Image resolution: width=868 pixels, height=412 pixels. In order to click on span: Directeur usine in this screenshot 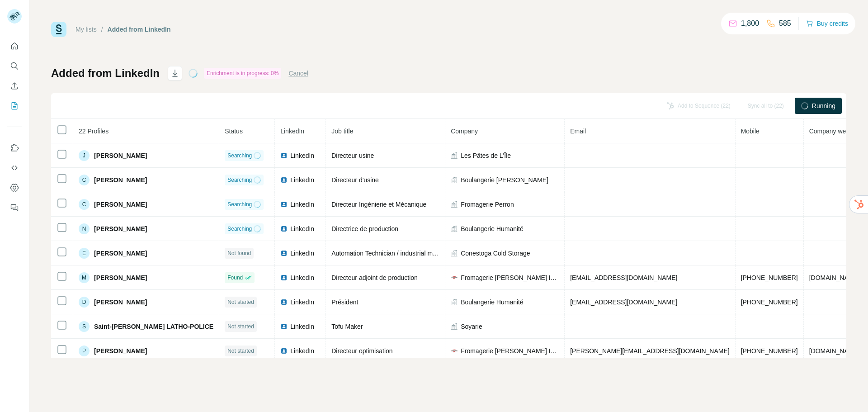, I will do `click(353, 156)`.